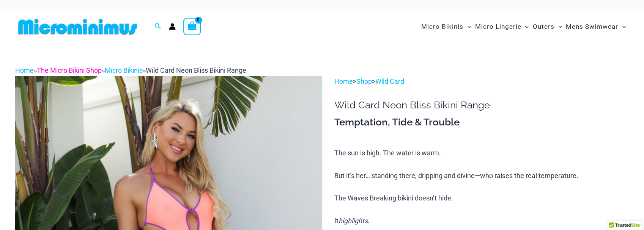  What do you see at coordinates (172, 26) in the screenshot?
I see `a: Account icon link` at bounding box center [172, 26].